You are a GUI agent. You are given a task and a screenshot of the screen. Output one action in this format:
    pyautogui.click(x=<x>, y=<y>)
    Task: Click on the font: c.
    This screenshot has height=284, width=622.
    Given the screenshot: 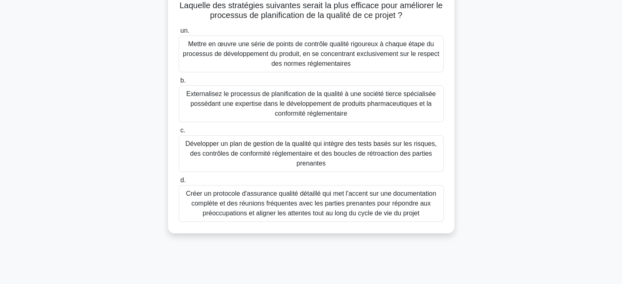 What is the action you would take?
    pyautogui.click(x=183, y=130)
    